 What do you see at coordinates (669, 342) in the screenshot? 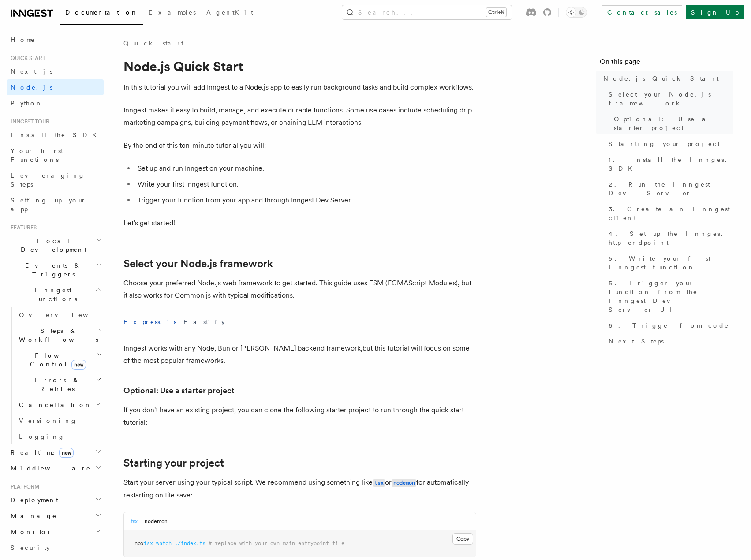
I see `a: Next Steps` at bounding box center [669, 342].